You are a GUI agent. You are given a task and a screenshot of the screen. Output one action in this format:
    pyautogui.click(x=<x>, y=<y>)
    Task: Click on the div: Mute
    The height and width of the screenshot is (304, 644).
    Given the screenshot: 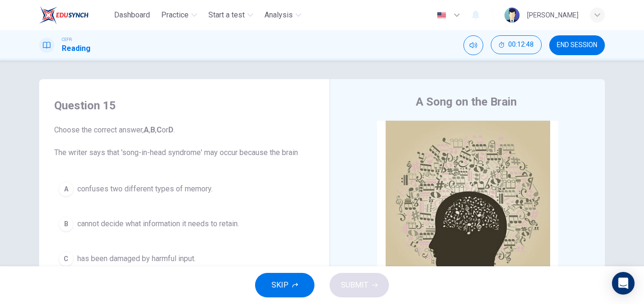 What is the action you would take?
    pyautogui.click(x=473, y=45)
    